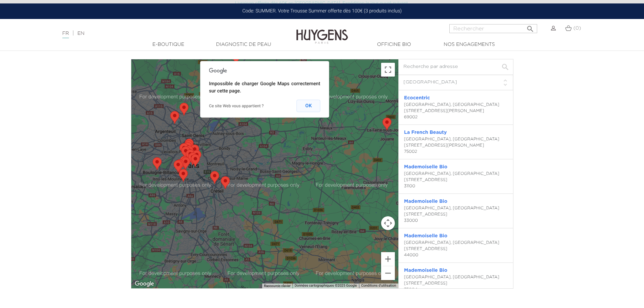  Describe the element at coordinates (388, 259) in the screenshot. I see `button: Zoom avant` at that location.